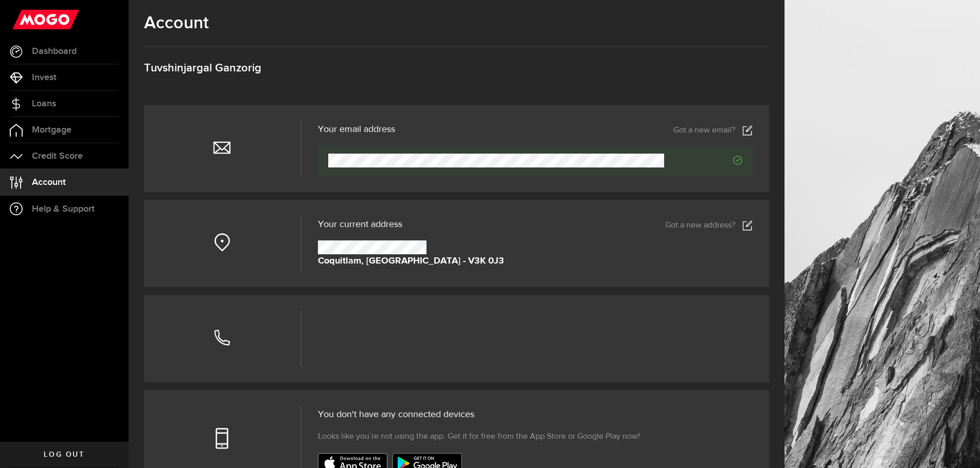  I want to click on h3: Your email address, so click(356, 130).